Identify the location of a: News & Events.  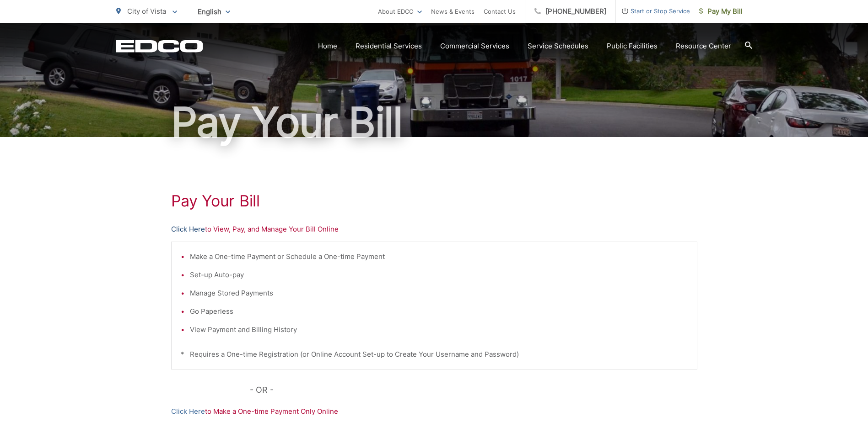
(452, 12).